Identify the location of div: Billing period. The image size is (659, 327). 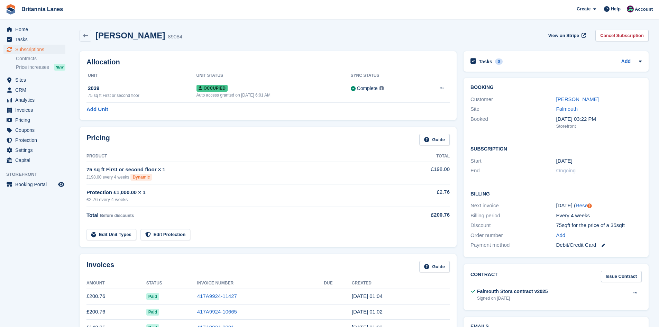
(513, 216).